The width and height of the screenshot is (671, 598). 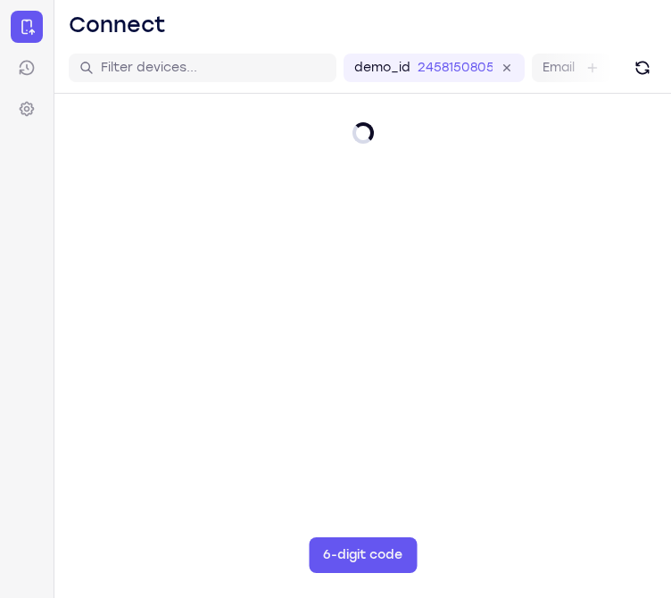 What do you see at coordinates (382, 68) in the screenshot?
I see `label: demo_id` at bounding box center [382, 68].